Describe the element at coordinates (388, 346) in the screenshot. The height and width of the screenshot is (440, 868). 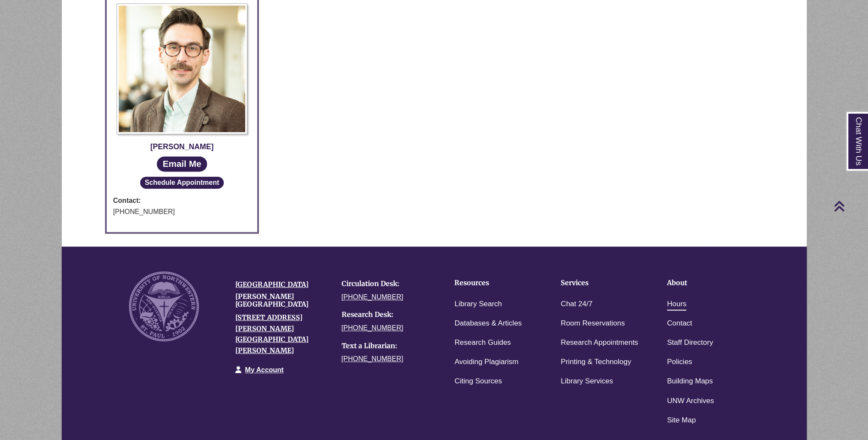
I see `h4: Text a Librarian:` at that location.